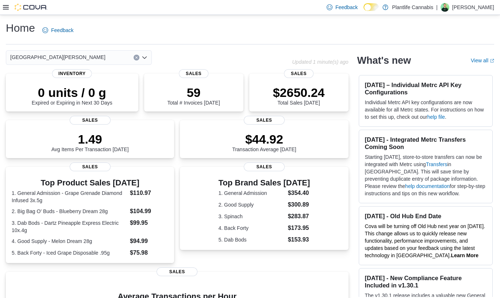 Image resolution: width=500 pixels, height=298 pixels. What do you see at coordinates (299, 193) in the screenshot?
I see `dd: $354.40` at bounding box center [299, 193].